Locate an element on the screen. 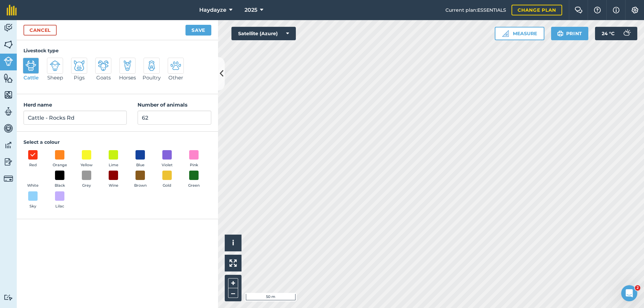 The width and height of the screenshot is (644, 308). button: Print is located at coordinates (570, 33).